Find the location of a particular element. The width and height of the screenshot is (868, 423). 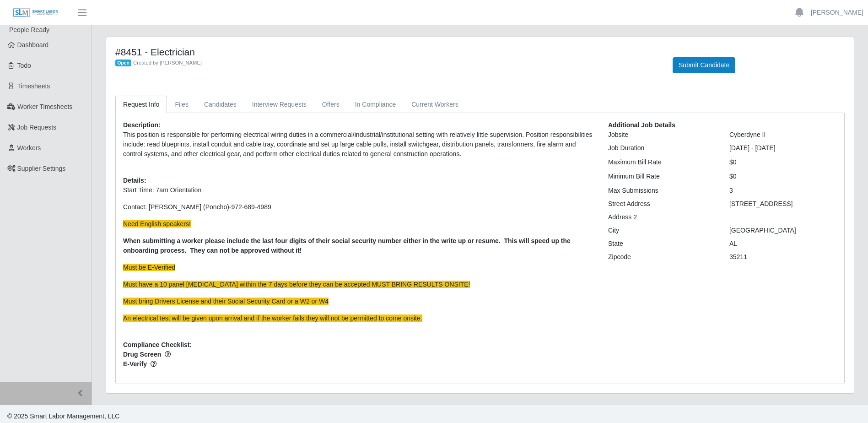

div: Street Address is located at coordinates (662, 204).